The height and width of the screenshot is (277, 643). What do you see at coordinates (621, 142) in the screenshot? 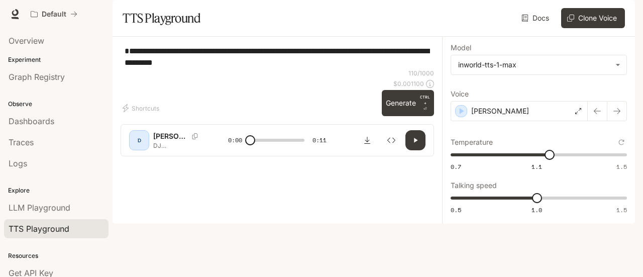
I see `button: Reset to default` at bounding box center [621, 142].